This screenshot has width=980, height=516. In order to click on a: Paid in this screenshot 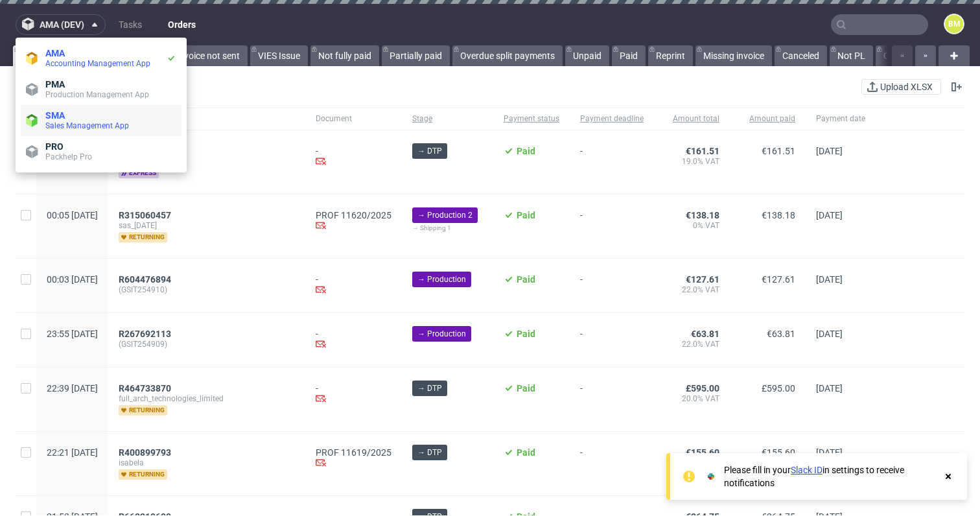, I will do `click(629, 56)`.